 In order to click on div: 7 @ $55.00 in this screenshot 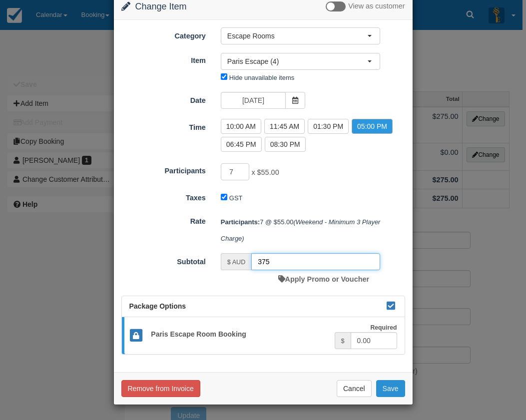, I will do `click(313, 230)`.